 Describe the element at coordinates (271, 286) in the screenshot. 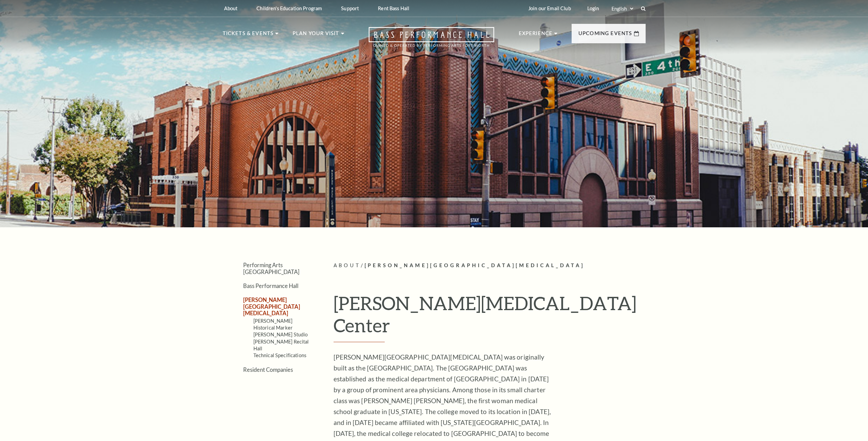

I see `a: Bass Performance Hall` at that location.